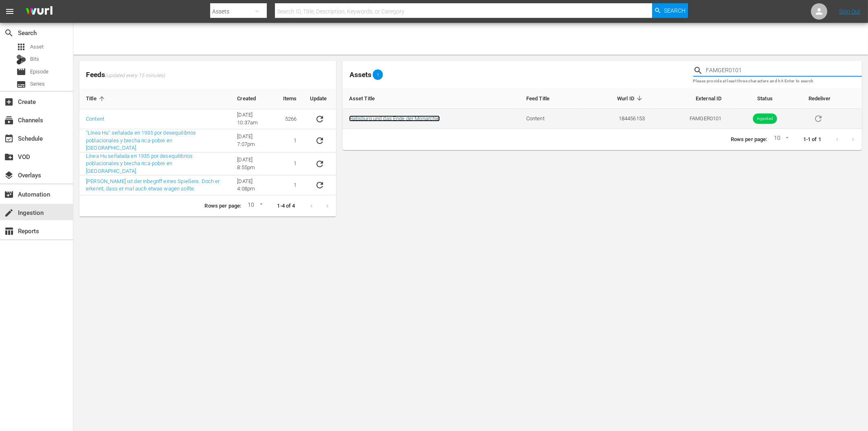 The image size is (868, 431). Describe the element at coordinates (9, 102) in the screenshot. I see `span: Create` at that location.